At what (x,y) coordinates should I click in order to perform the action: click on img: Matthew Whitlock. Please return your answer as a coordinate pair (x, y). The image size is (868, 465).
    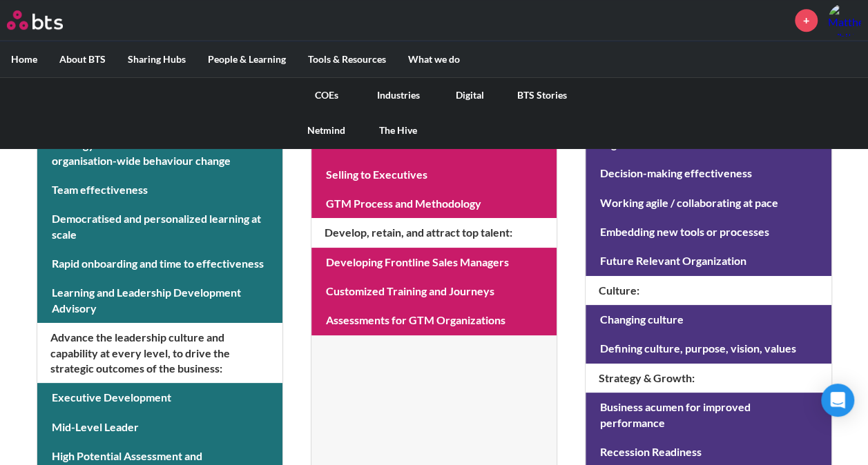
    Looking at the image, I should click on (845, 20).